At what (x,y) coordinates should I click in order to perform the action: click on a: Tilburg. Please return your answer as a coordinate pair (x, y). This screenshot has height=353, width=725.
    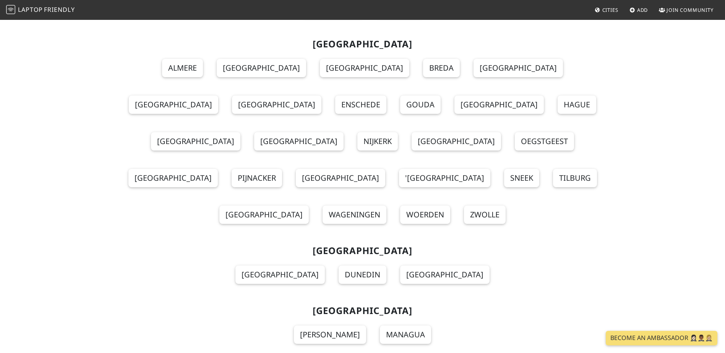
    Looking at the image, I should click on (575, 178).